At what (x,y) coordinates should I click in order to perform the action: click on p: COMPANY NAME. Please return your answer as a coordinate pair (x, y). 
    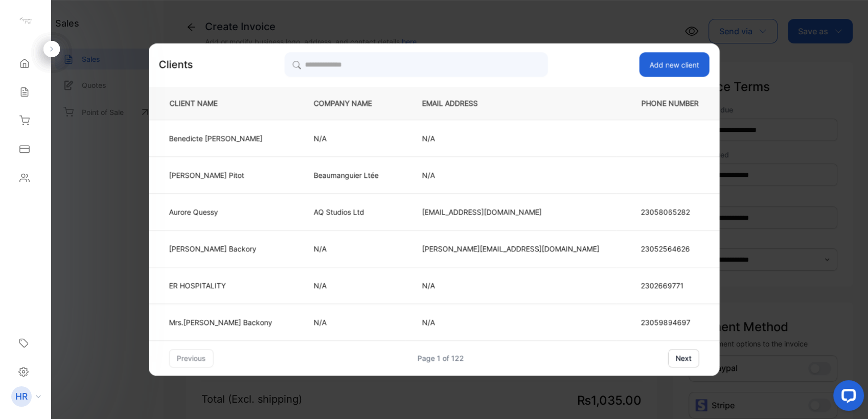
    Looking at the image, I should click on (351, 103).